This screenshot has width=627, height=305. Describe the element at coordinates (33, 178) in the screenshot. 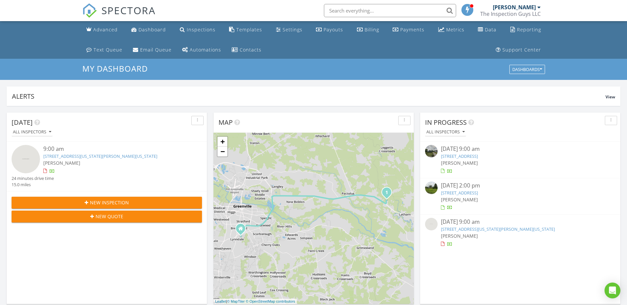

I see `div: 24 minutes drive time` at that location.